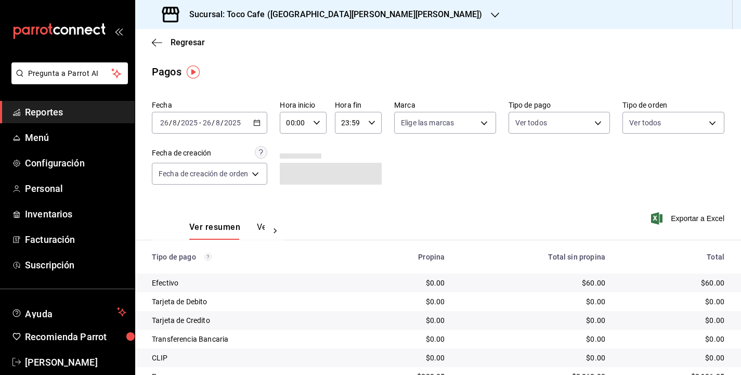 This screenshot has height=375, width=741. I want to click on span: Fecha de creación de orden, so click(203, 174).